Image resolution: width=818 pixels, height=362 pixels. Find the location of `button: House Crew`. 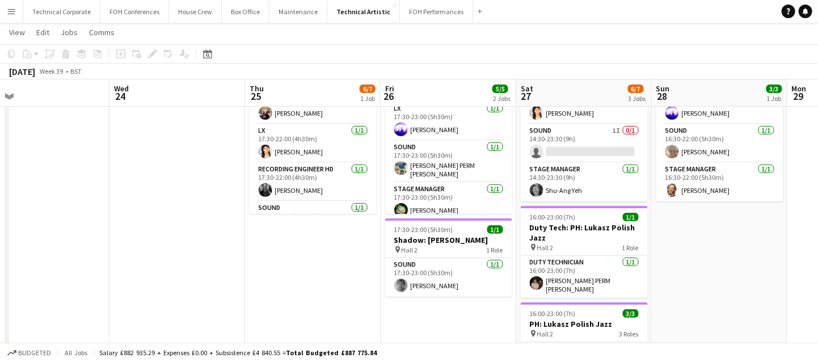

button: House Crew is located at coordinates (195, 11).